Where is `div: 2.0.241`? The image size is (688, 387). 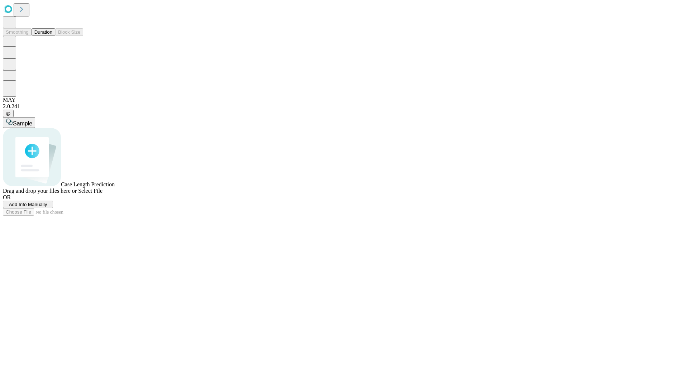 div: 2.0.241 is located at coordinates (344, 106).